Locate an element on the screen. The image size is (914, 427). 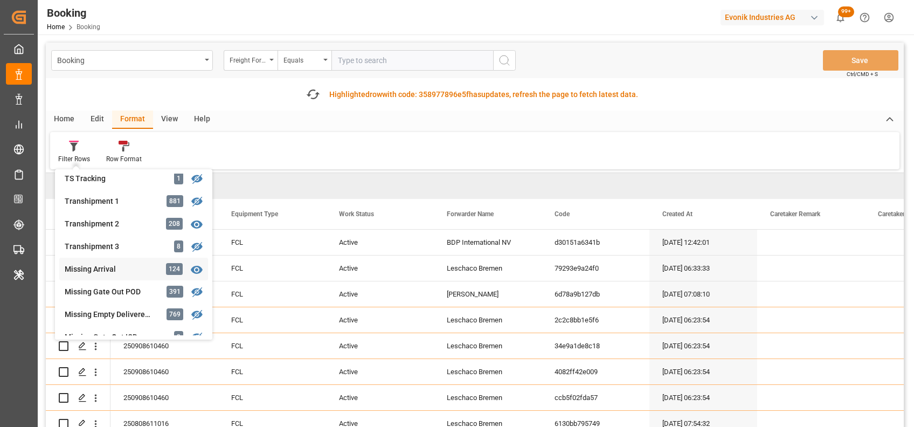
div: 124 is located at coordinates (174, 269).